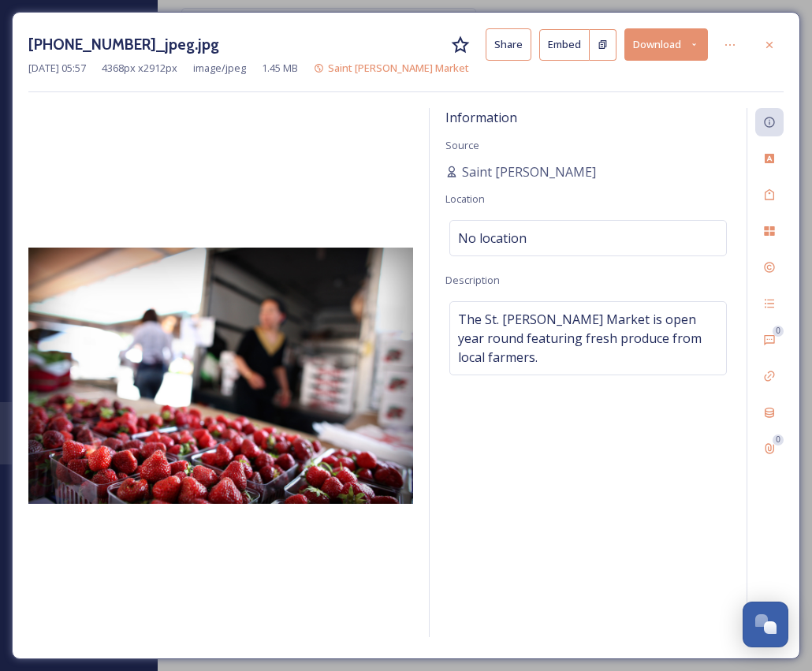  I want to click on button: Embed, so click(565, 45).